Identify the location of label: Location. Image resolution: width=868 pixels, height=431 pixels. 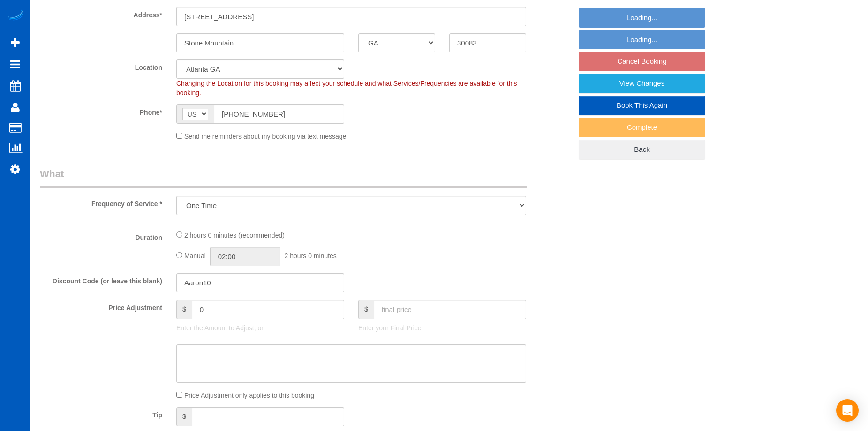
(101, 66).